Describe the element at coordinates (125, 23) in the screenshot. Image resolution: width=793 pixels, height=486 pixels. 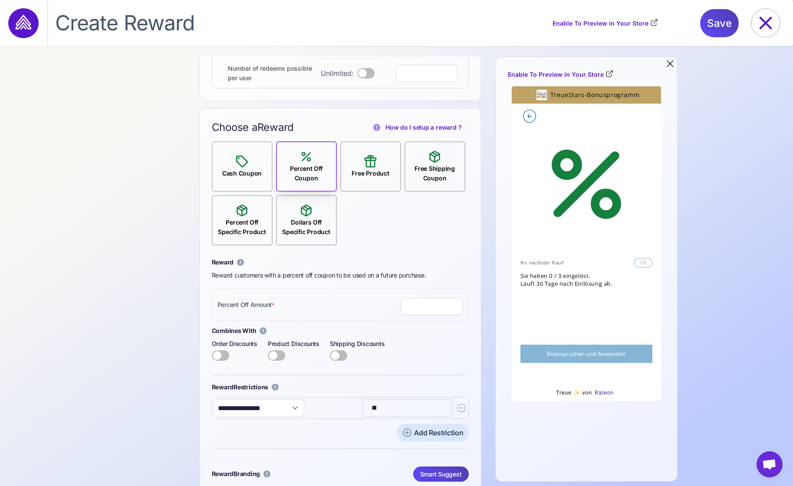
I see `span: Create Reward` at that location.